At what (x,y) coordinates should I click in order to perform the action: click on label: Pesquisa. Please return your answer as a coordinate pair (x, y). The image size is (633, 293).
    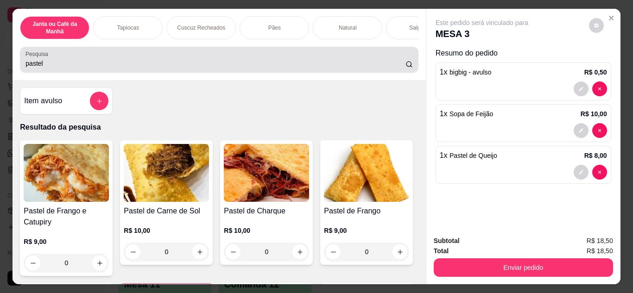
    Looking at the image, I should click on (38, 54).